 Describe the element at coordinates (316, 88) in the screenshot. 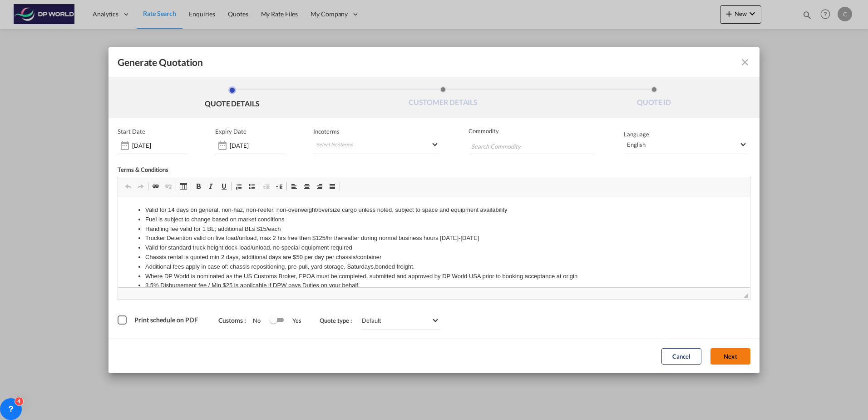

I see `body: Editor, editor2` at that location.